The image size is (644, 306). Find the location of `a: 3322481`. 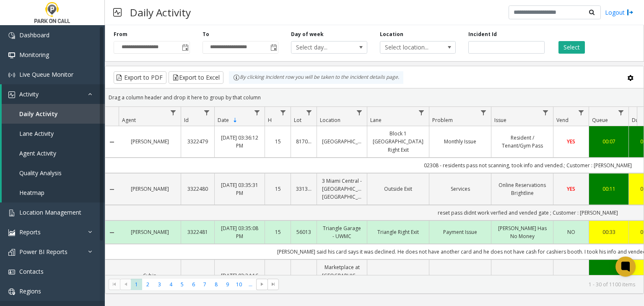

a: 3322481 is located at coordinates (198, 232).